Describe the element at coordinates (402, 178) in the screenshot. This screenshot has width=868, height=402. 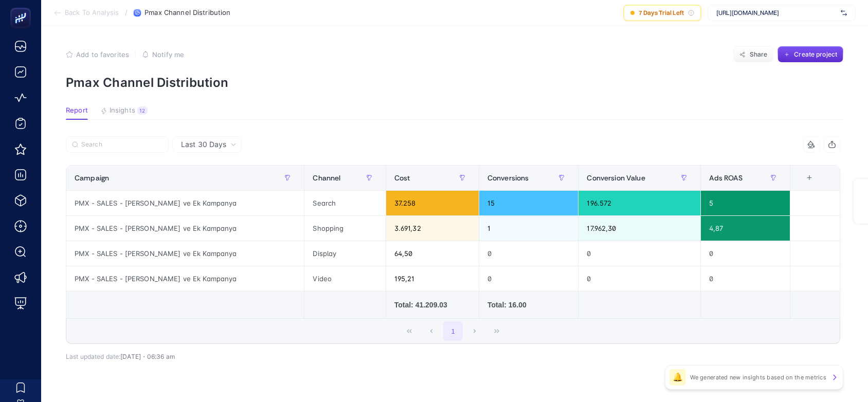
I see `span: Cost` at that location.